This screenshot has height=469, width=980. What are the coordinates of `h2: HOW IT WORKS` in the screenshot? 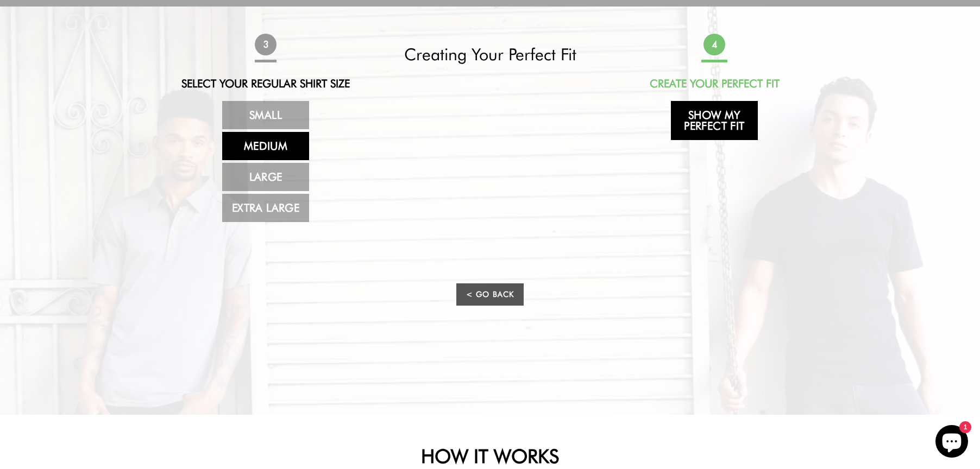 It's located at (490, 456).